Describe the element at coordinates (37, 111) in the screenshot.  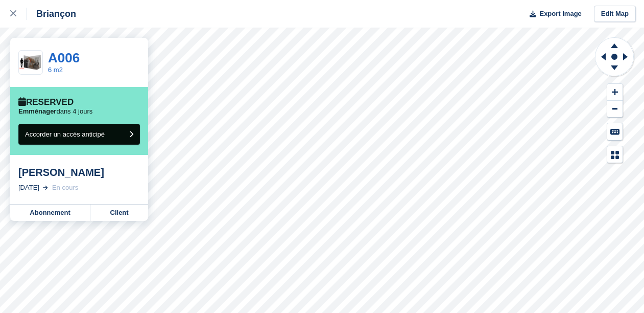
I see `span: Emménager` at that location.